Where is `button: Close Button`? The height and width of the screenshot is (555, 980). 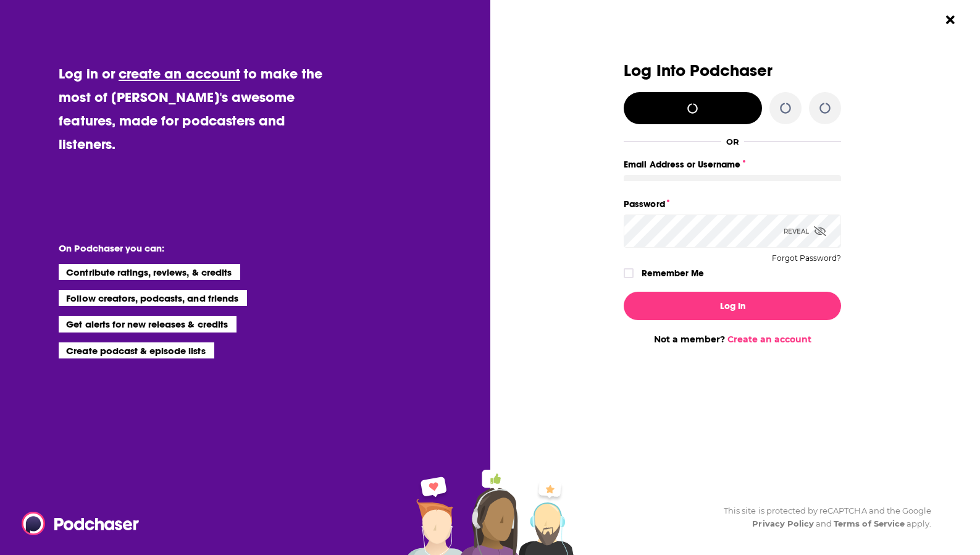
button: Close Button is located at coordinates (950, 20).